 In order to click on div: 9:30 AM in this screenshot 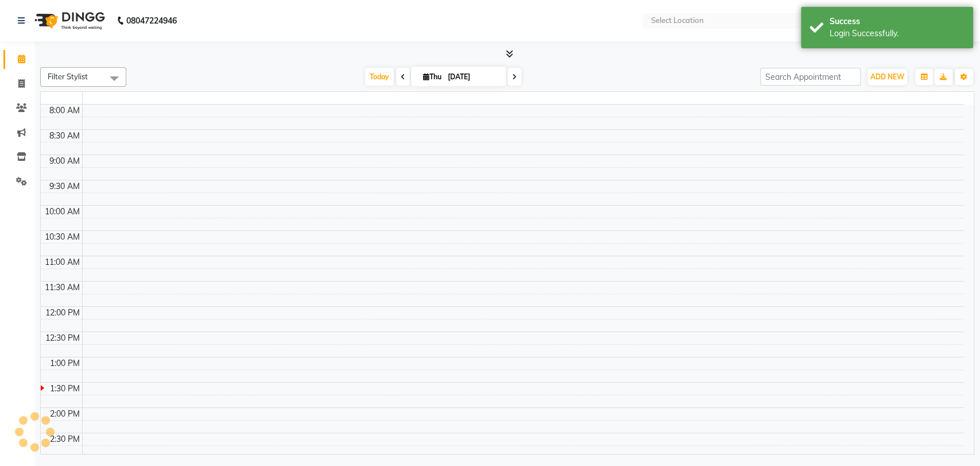, I will do `click(64, 186)`.